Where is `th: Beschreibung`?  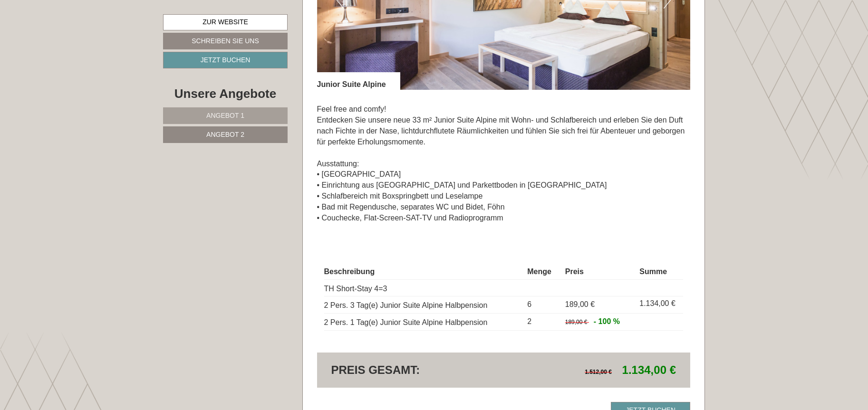
th: Beschreibung is located at coordinates (424, 272).